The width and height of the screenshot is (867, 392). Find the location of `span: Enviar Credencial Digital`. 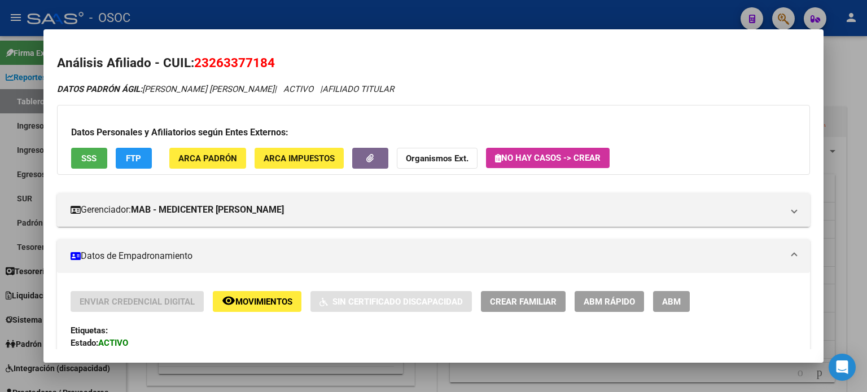

span: Enviar Credencial Digital is located at coordinates (137, 302).